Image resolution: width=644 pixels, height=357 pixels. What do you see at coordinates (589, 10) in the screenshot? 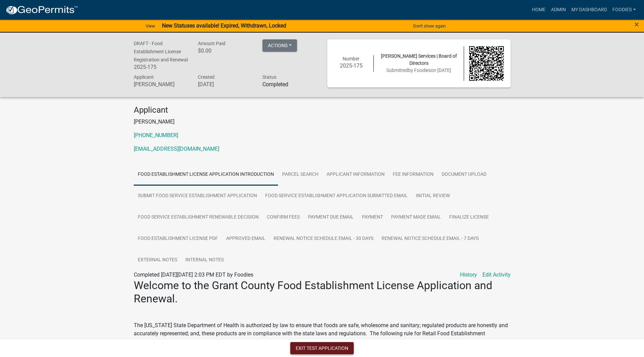
I see `a: My Dashboard` at bounding box center [589, 10].